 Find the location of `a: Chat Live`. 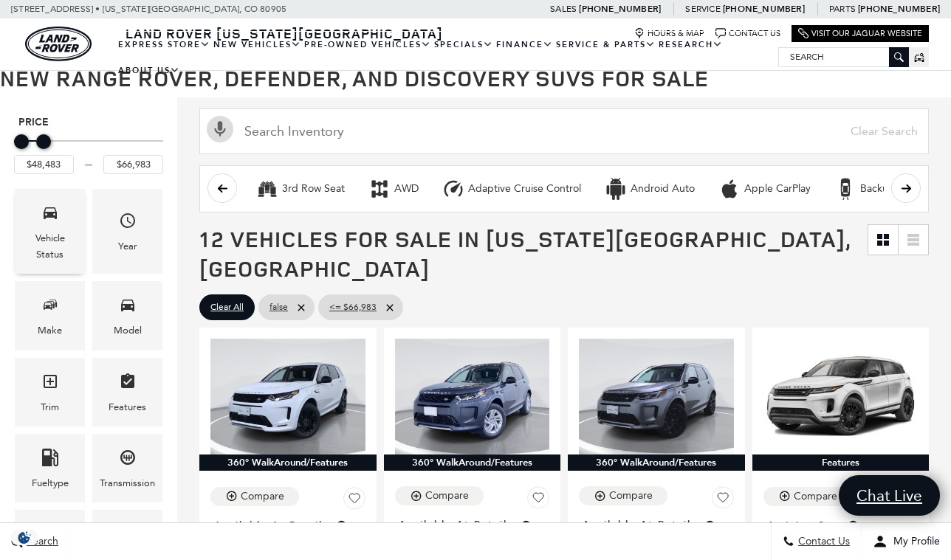

a: Chat Live is located at coordinates (889, 495).